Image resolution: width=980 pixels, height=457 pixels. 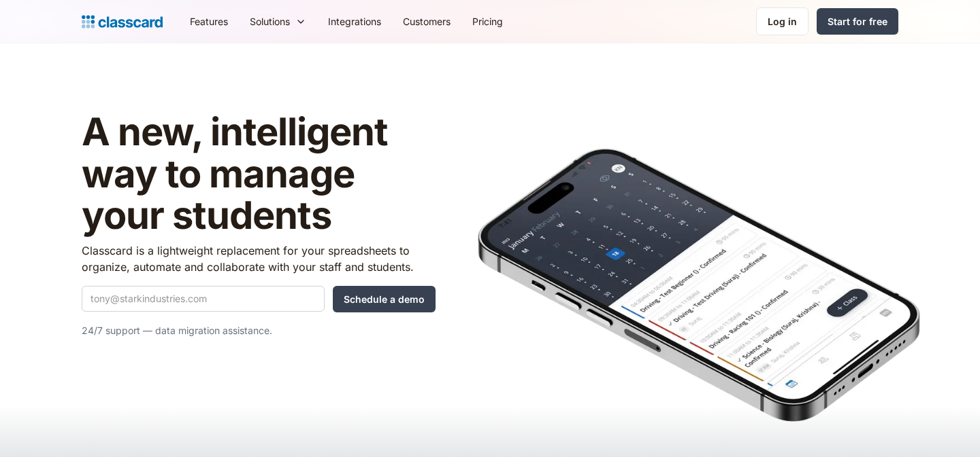 I want to click on a: Integrations, so click(x=354, y=21).